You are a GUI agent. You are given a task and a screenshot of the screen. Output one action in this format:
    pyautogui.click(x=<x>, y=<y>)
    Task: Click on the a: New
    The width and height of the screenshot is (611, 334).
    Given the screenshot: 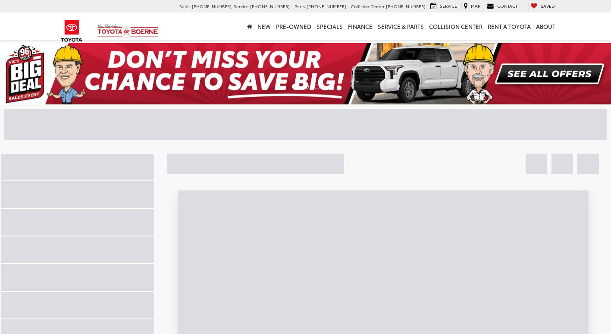 What is the action you would take?
    pyautogui.click(x=264, y=26)
    